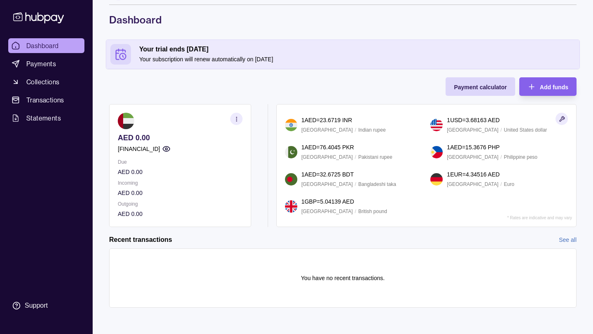  Describe the element at coordinates (328, 147) in the screenshot. I see `p: 1 AED = 76.4045 PKR` at that location.